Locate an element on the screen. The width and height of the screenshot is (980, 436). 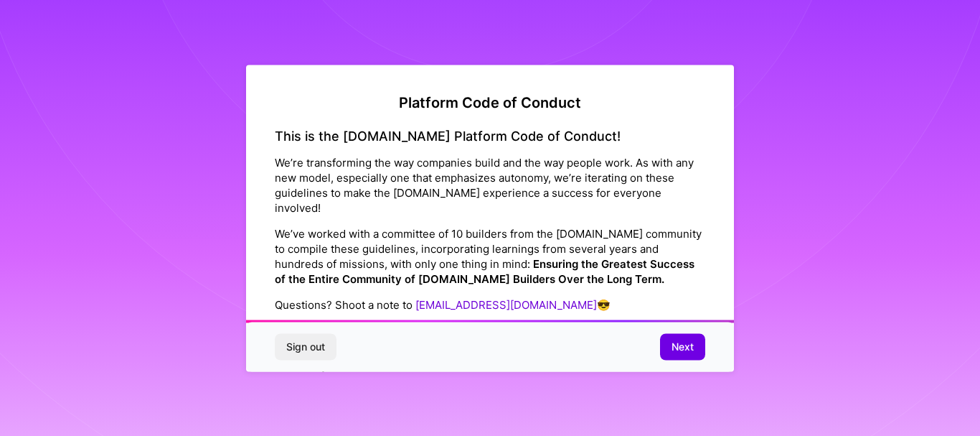
p: Questions? Shoot a note to 😎 is located at coordinates (490, 304).